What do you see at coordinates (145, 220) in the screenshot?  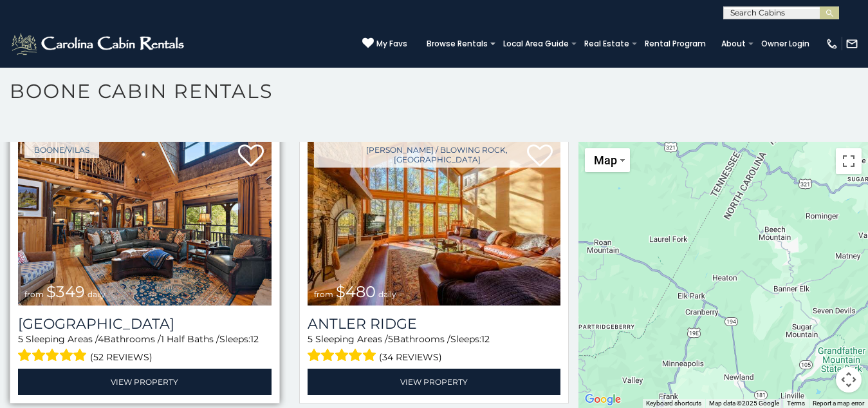 I see `img: Diamond Creek Lodge` at bounding box center [145, 220].